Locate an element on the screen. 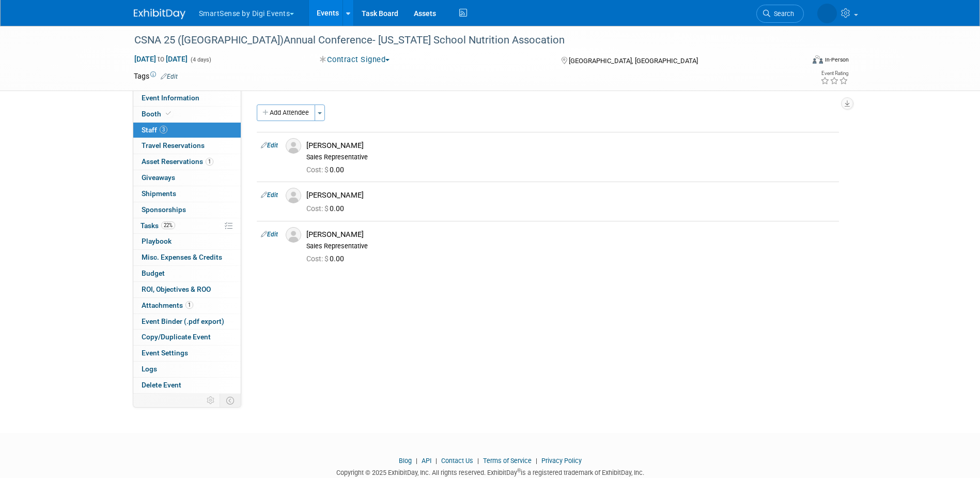 The width and height of the screenshot is (980, 478). a: Terms of Service is located at coordinates (508, 460).